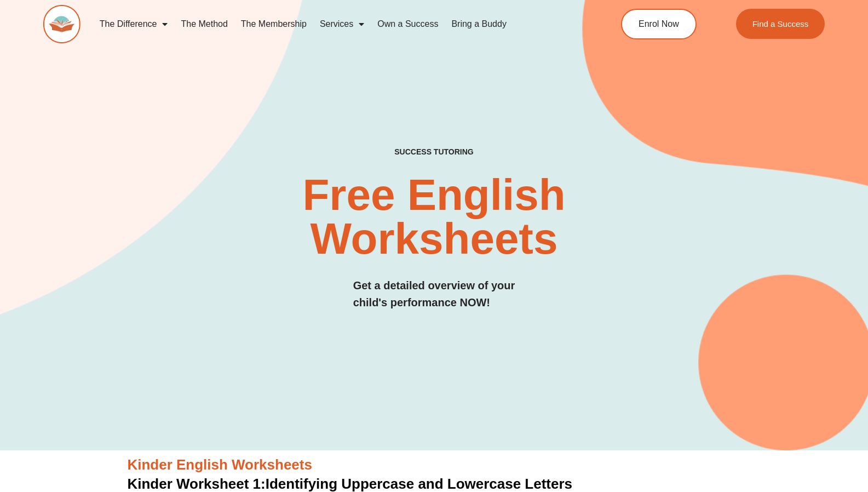 This screenshot has height=492, width=868. What do you see at coordinates (335, 24) in the screenshot?
I see `nav: Menu` at bounding box center [335, 24].